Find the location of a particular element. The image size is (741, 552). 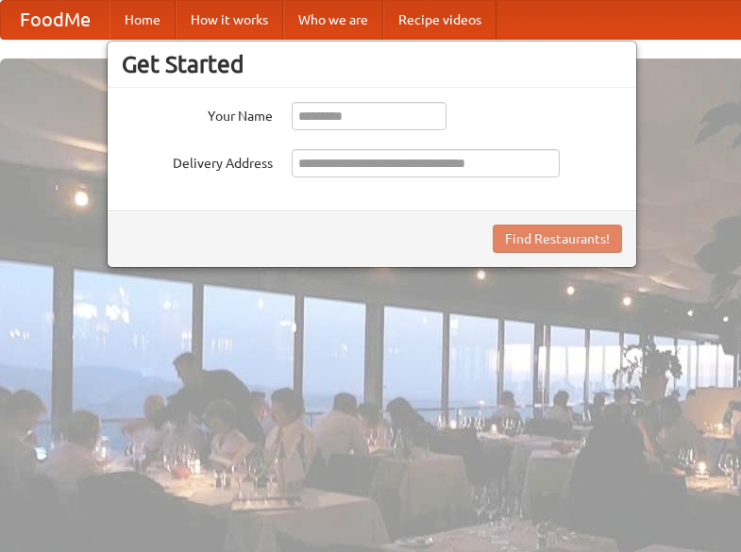

h3: Get Started is located at coordinates (372, 64).